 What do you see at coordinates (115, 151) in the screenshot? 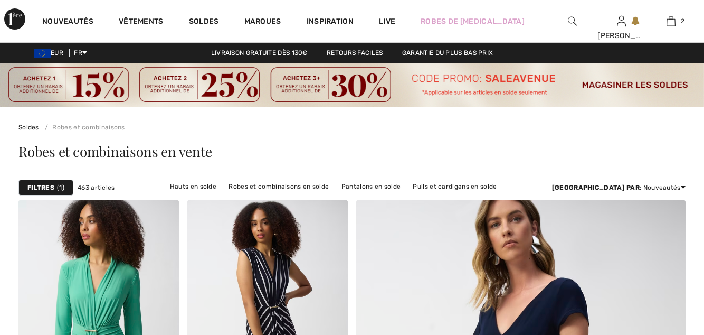
I see `span: Robes et combinaisons en vente` at bounding box center [115, 151].